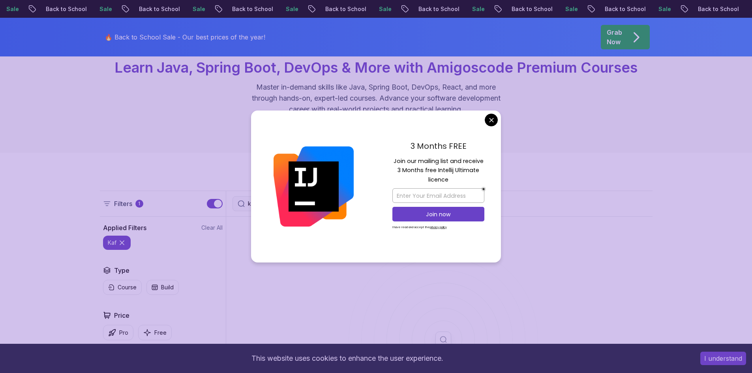  What do you see at coordinates (112, 243) in the screenshot?
I see `p: kaf` at bounding box center [112, 243].